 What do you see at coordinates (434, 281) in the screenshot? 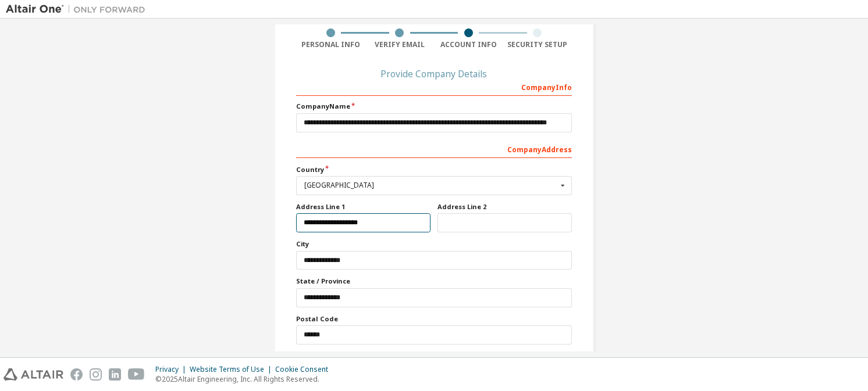
I see `label: State / Province` at bounding box center [434, 281].